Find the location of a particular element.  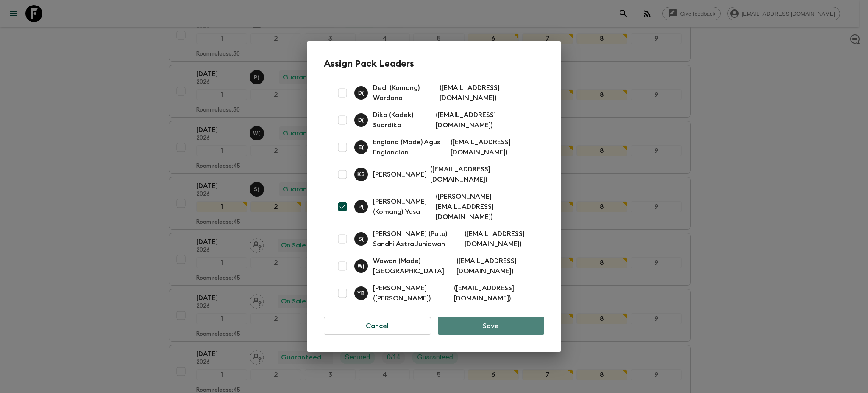

h2: Assign Pack Leaders is located at coordinates (434, 64).